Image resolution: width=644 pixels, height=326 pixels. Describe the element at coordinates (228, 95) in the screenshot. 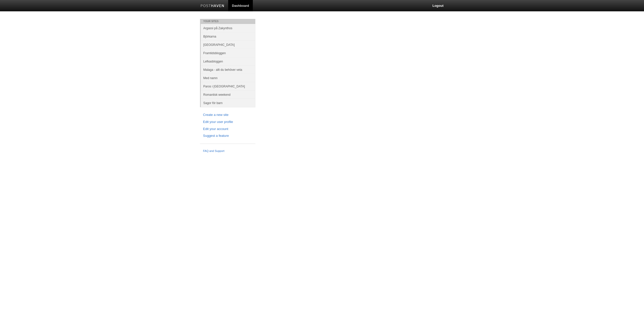

I see `a: Romantisk weekend` at that location.